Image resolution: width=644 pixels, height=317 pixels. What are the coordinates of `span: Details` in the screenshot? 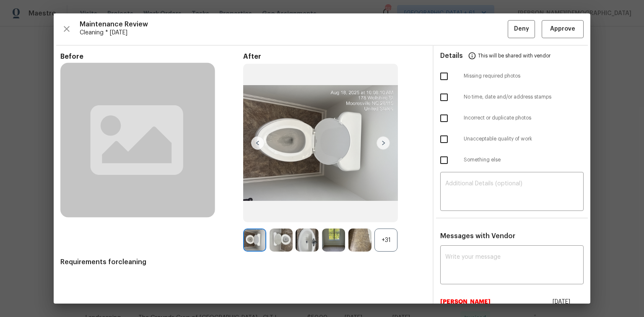 It's located at (451, 55).